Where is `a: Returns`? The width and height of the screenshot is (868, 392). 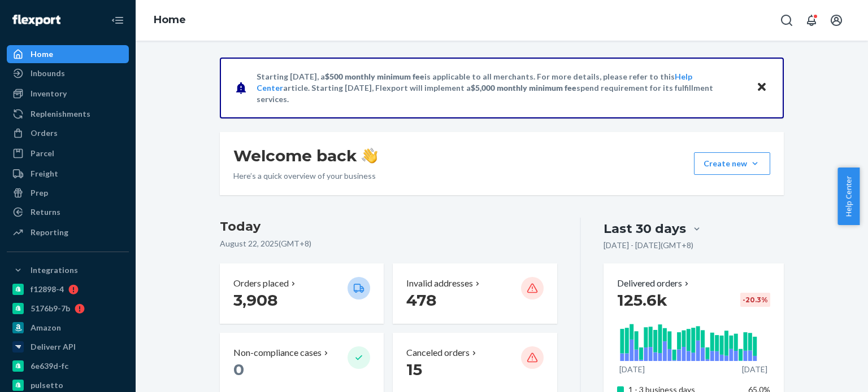 a: Returns is located at coordinates (68, 213).